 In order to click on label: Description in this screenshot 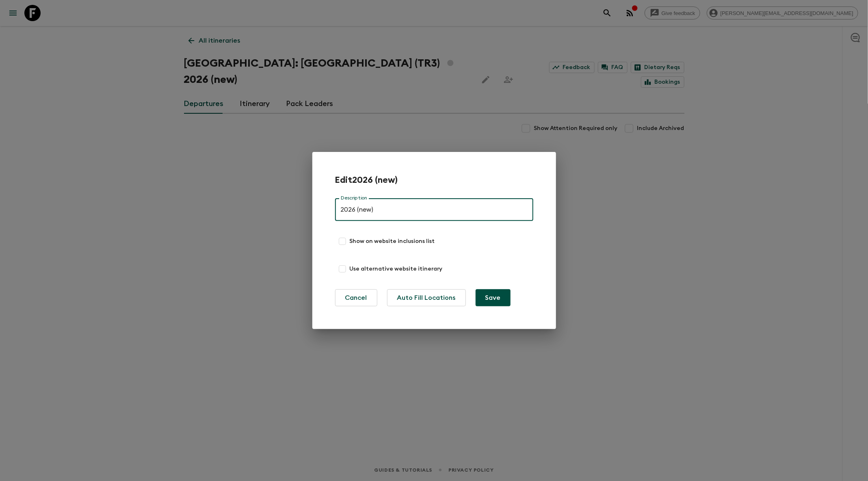, I will do `click(354, 198)`.